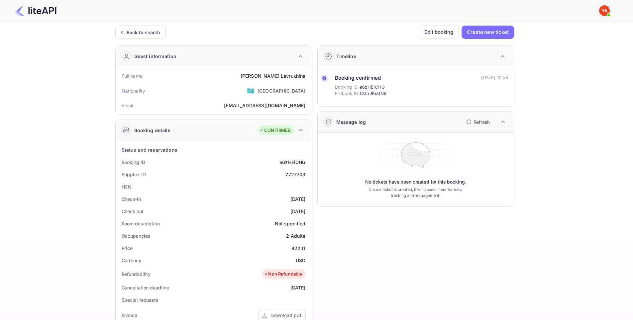  I want to click on div: Currency, so click(131, 260).